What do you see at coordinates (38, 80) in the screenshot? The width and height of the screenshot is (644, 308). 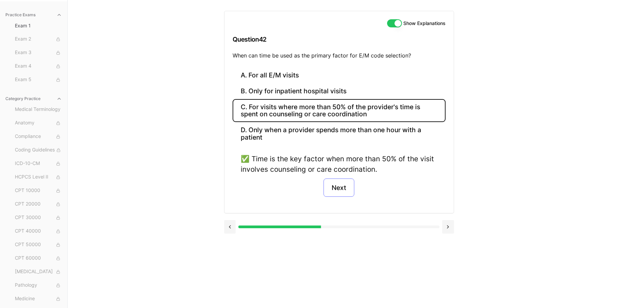 I see `button: Exam 5` at bounding box center [38, 80].